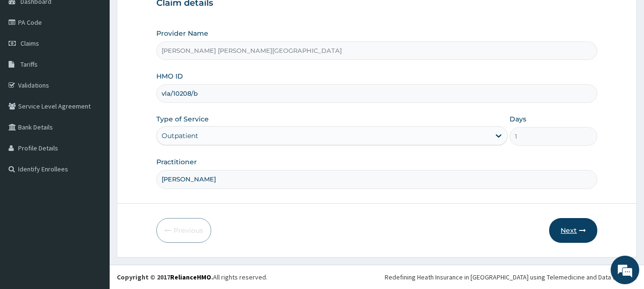 Image resolution: width=644 pixels, height=289 pixels. Describe the element at coordinates (182, 33) in the screenshot. I see `label: Provider Name` at that location.